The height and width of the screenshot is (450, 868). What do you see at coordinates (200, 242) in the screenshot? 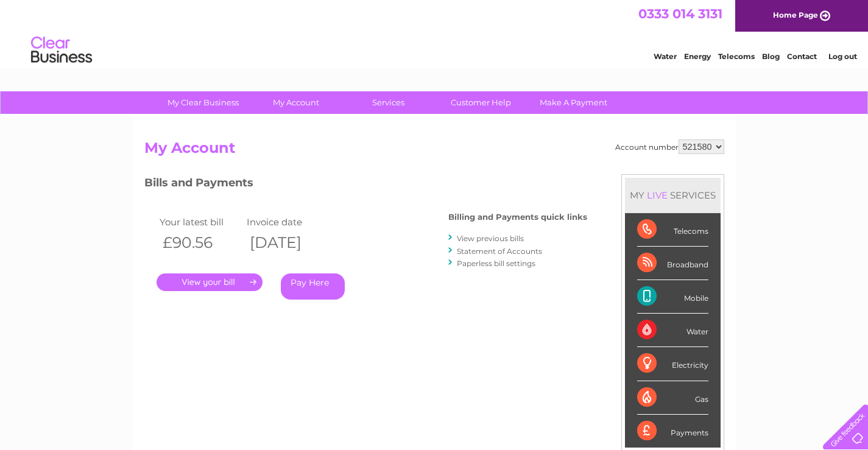
I see `th: £90.56` at bounding box center [200, 242].